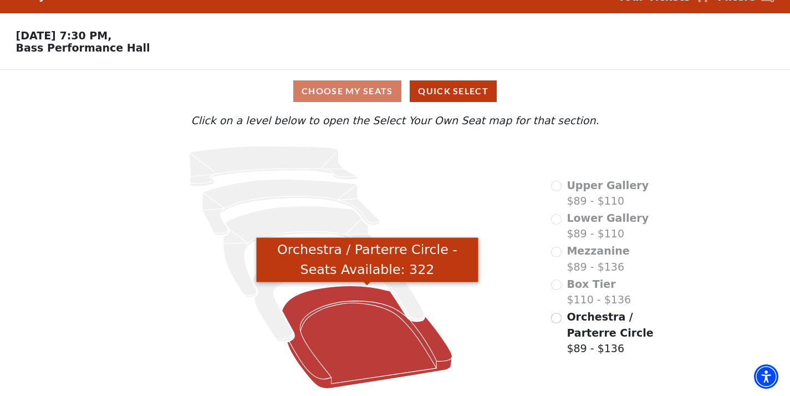 This screenshot has height=396, width=790. I want to click on path: Upper Gallery - Seats Available: 0, so click(273, 166).